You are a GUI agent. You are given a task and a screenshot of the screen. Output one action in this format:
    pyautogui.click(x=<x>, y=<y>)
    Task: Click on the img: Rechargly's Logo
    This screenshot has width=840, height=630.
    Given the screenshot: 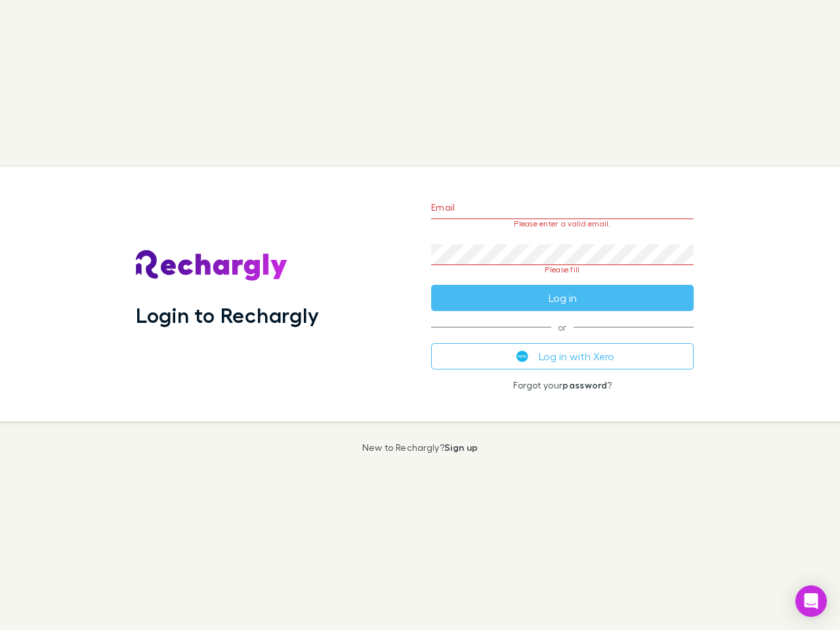 What is the action you would take?
    pyautogui.click(x=212, y=266)
    